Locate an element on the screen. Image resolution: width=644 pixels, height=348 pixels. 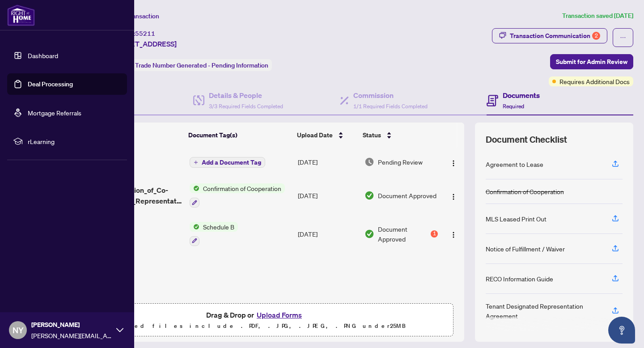
button: Transaction Communication2 is located at coordinates (550, 36).